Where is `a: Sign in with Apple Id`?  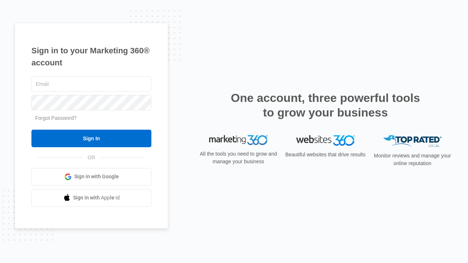 a: Sign in with Apple Id is located at coordinates (91, 198).